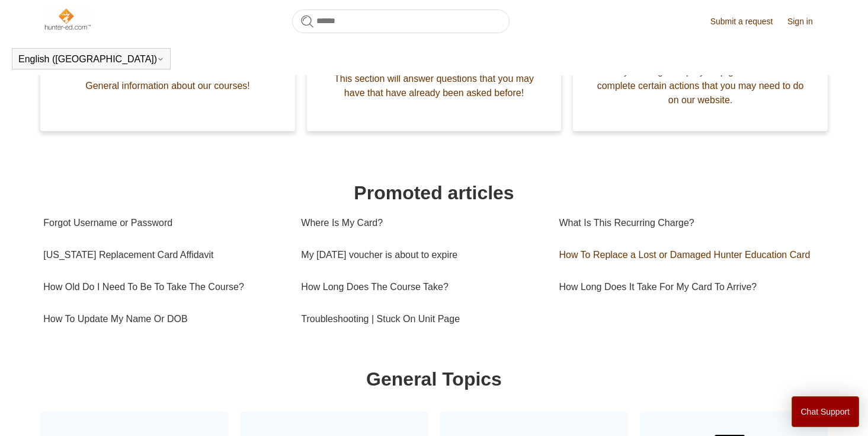  I want to click on h1: General Topics, so click(433, 379).